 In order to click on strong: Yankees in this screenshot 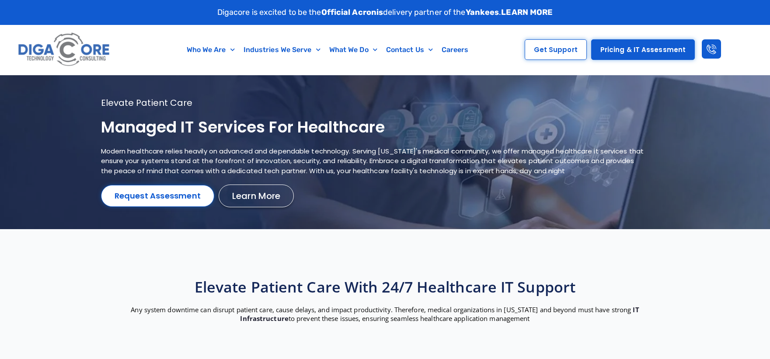, I will do `click(482, 12)`.